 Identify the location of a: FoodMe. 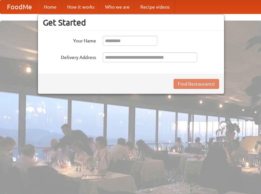
(19, 7).